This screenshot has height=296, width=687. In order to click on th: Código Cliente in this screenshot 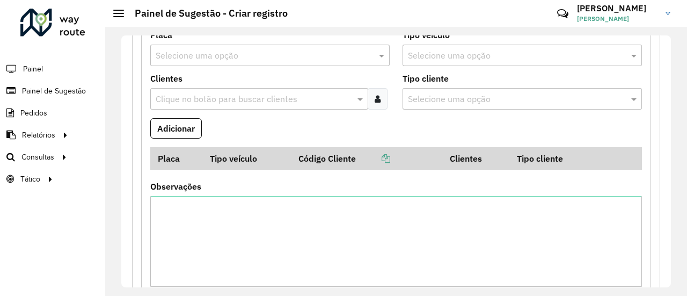, I will do `click(367, 158)`.